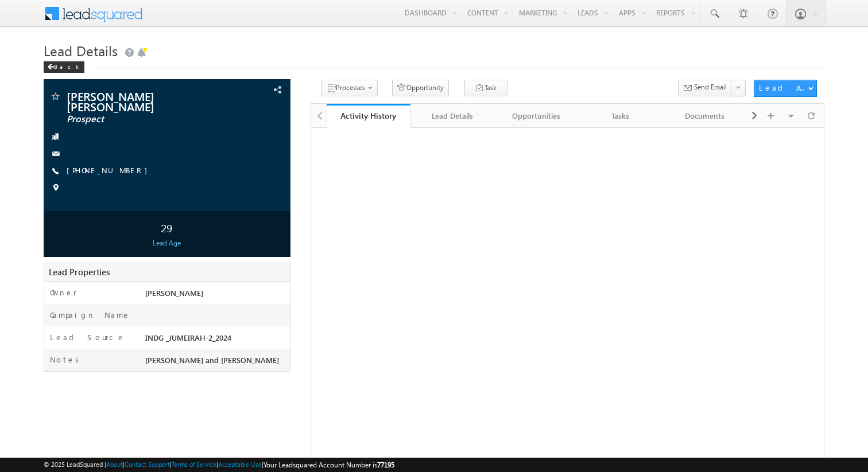 The height and width of the screenshot is (472, 868). Describe the element at coordinates (621, 116) in the screenshot. I see `a: Tasks` at that location.